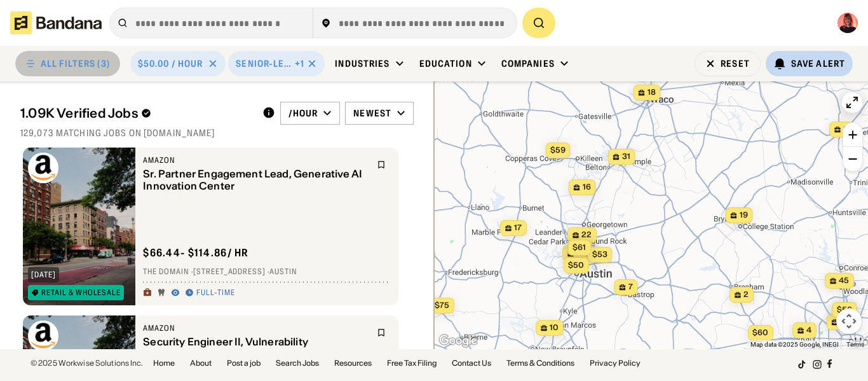  Describe the element at coordinates (743, 215) in the screenshot. I see `span: 19` at that location.